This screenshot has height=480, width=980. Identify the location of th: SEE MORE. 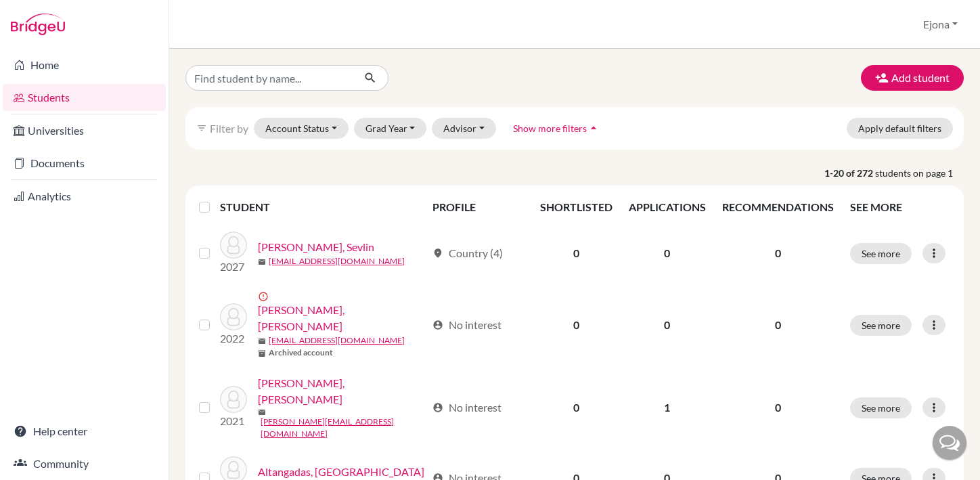
(901, 207).